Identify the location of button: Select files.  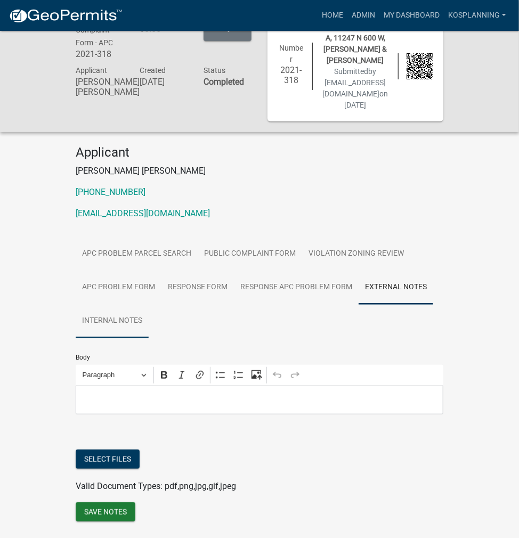
(108, 459).